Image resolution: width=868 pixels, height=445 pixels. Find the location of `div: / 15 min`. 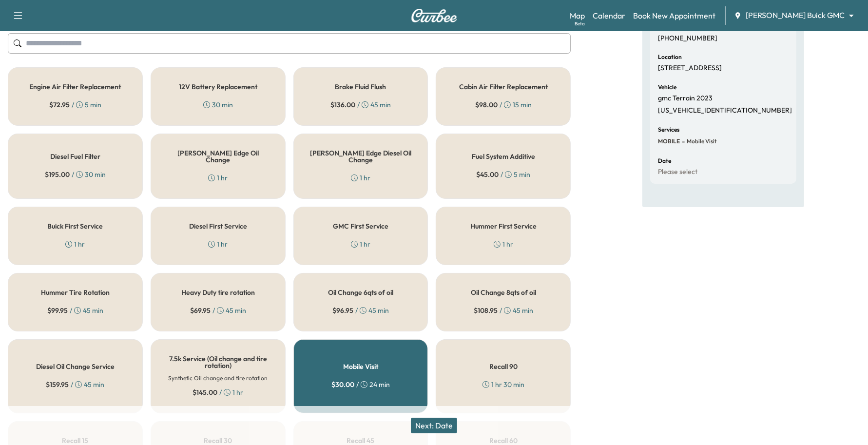

div: / 15 min is located at coordinates (503, 105).